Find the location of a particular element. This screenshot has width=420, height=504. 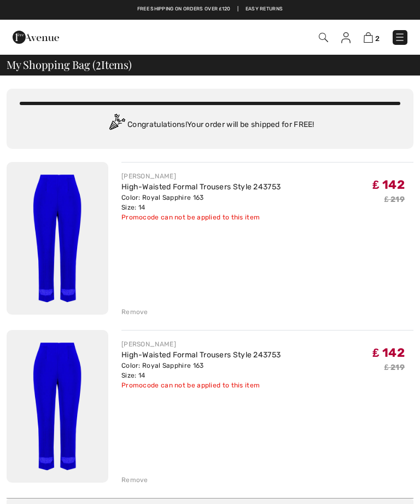

span: My Shopping Bag ( Items) is located at coordinates (69, 65).